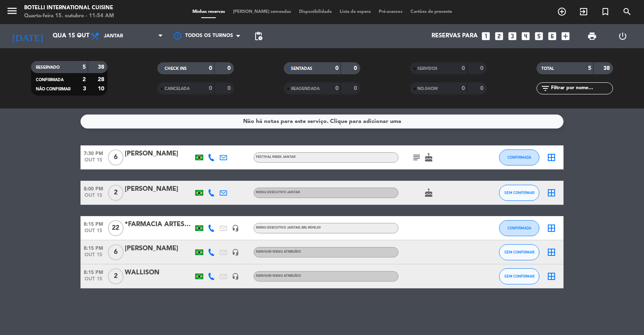 The height and width of the screenshot is (335, 644). I want to click on strong: 3, so click(84, 88).